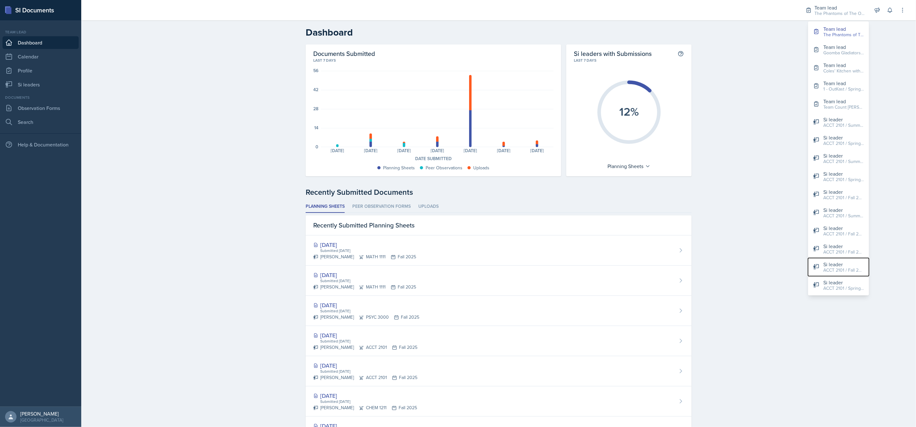 The image size is (916, 427). Describe the element at coordinates (839, 140) in the screenshot. I see `button: Si leader ACCT 2101 / Spring 2025` at that location.